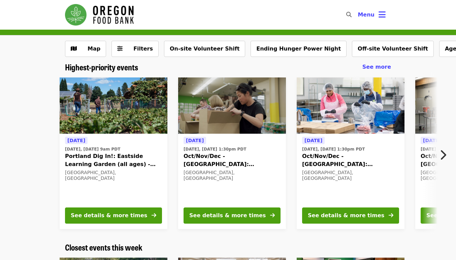 The image size is (456, 260). What do you see at coordinates (114, 153) in the screenshot?
I see `a: See details for "Portland Dig In!: Eastside Learning Garden (all ages) - Aug/Sept/Oct"` at bounding box center [114, 153].